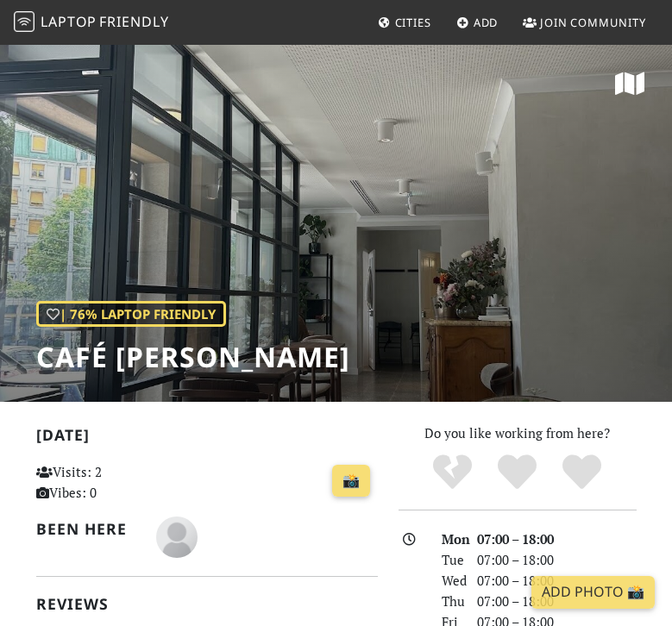 The width and height of the screenshot is (672, 626). What do you see at coordinates (517, 472) in the screenshot?
I see `div: Yes` at bounding box center [517, 472].